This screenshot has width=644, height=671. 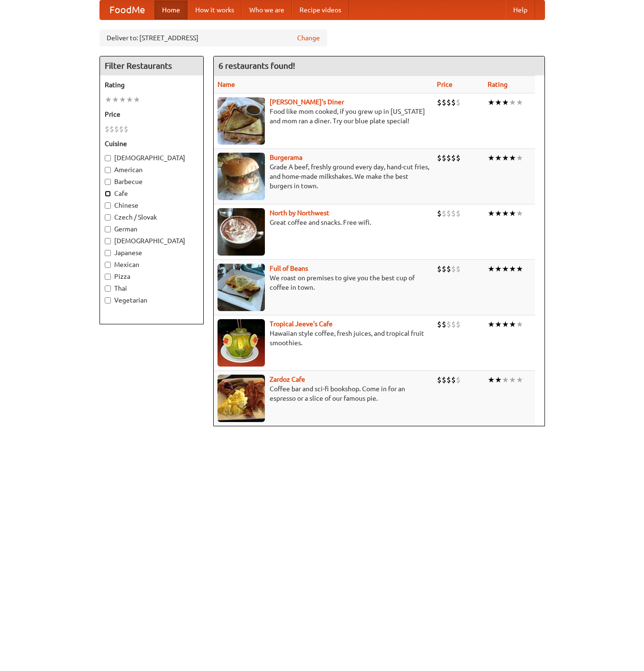 What do you see at coordinates (323, 338) in the screenshot?
I see `p: Hawaiian style coffee, fresh juices, and tropical fruit smoothies.` at bounding box center [323, 338].